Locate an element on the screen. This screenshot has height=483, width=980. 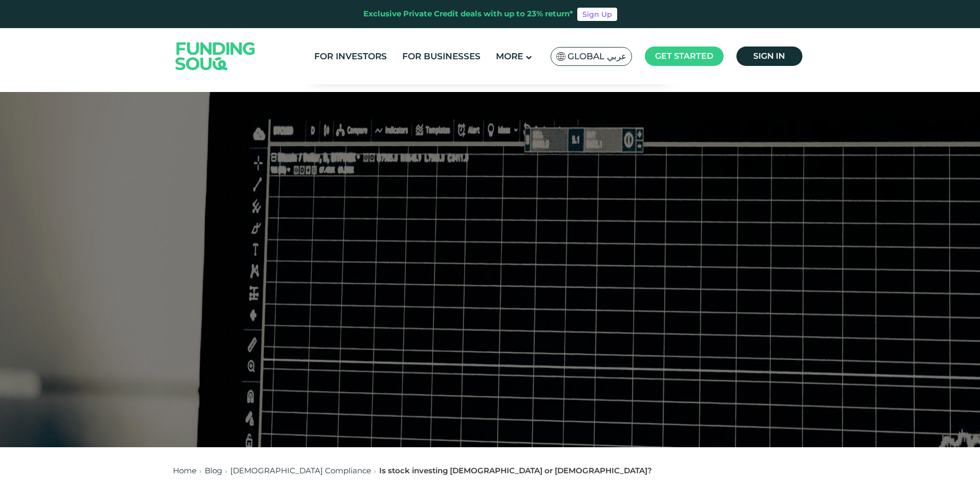
a: Sign in is located at coordinates (769, 56).